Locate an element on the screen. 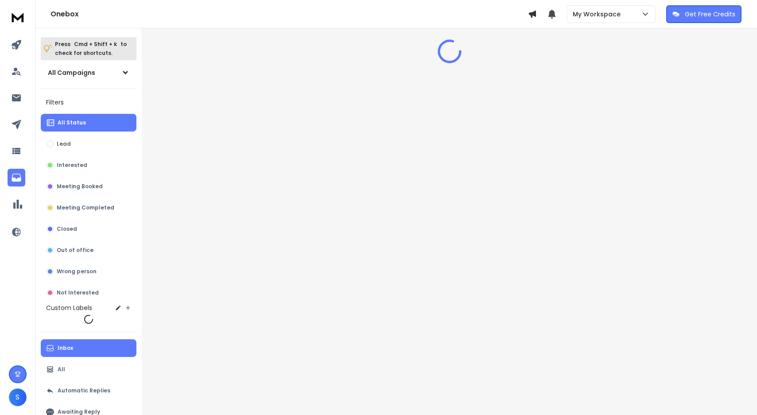  button: Get Free Credits is located at coordinates (704, 14).